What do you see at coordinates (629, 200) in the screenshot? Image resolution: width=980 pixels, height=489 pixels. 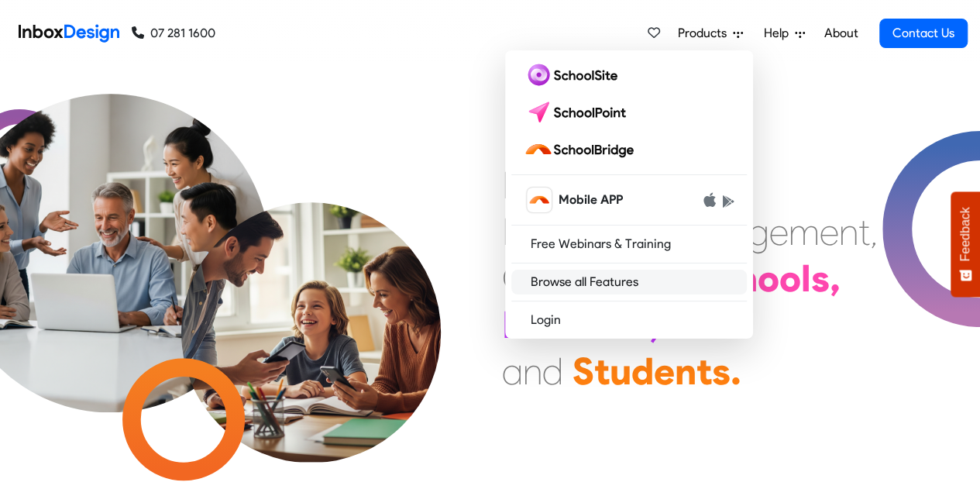 I see `a: schoolbridge icon Mobile APP` at bounding box center [629, 200].